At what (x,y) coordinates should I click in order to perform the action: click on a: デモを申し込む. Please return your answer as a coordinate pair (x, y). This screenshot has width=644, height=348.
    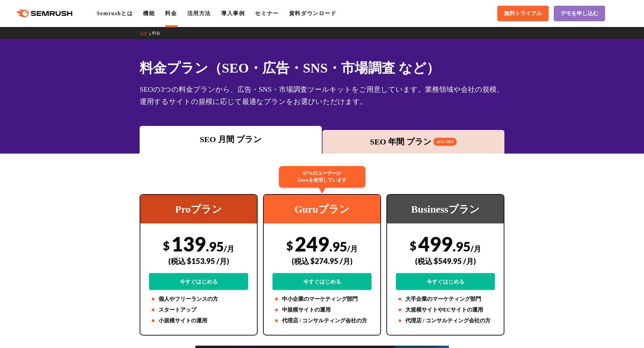
    Looking at the image, I should click on (579, 13).